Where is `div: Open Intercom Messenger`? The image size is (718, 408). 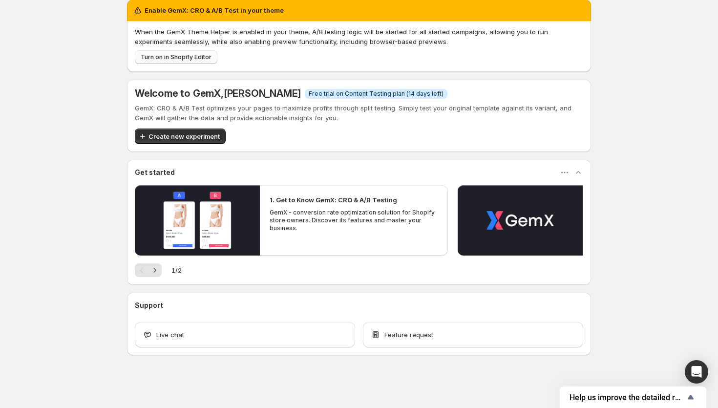
div: Open Intercom Messenger is located at coordinates (697, 372).